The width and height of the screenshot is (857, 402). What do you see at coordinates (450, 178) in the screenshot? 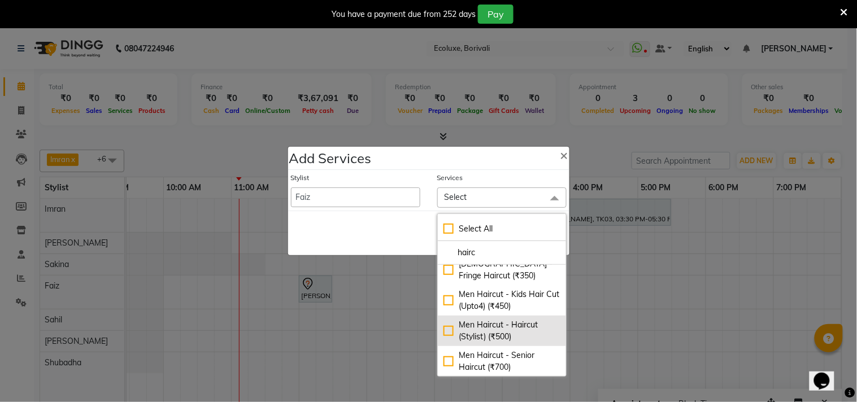
I see `label: Services` at bounding box center [450, 178].